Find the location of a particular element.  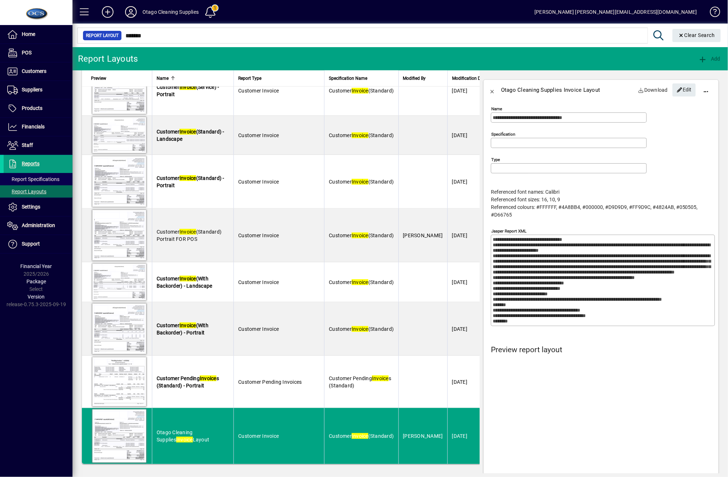

span: Administration is located at coordinates (38, 225).